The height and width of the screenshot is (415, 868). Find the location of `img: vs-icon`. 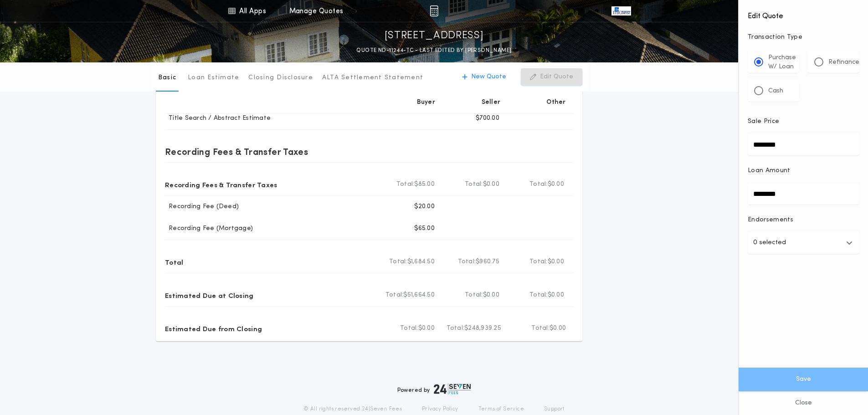

img: vs-icon is located at coordinates (621, 11).